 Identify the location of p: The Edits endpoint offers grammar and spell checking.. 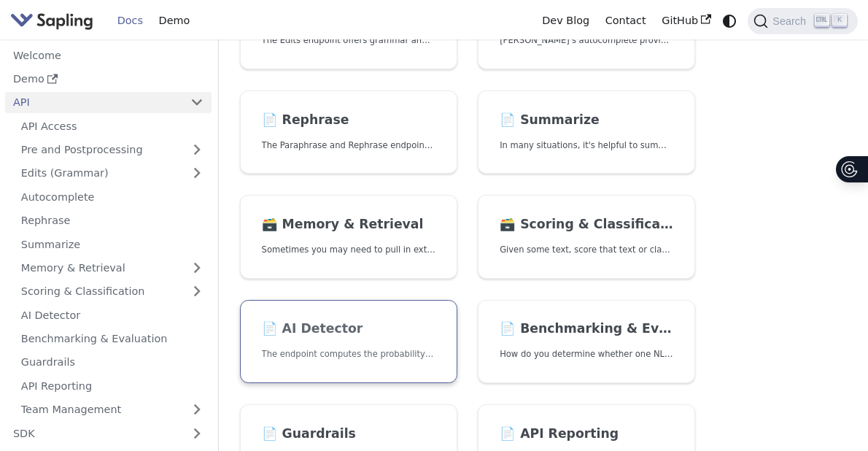
(348, 40).